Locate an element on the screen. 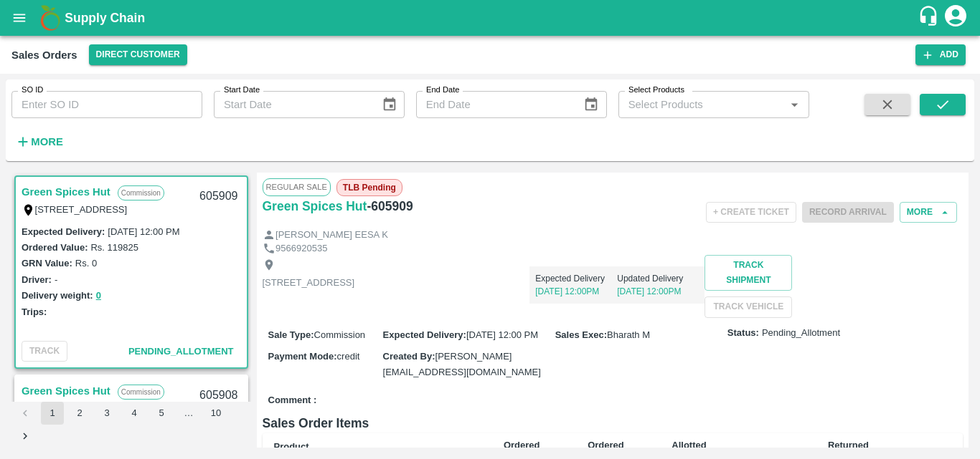  h6: - 605909 is located at coordinates (390, 206).